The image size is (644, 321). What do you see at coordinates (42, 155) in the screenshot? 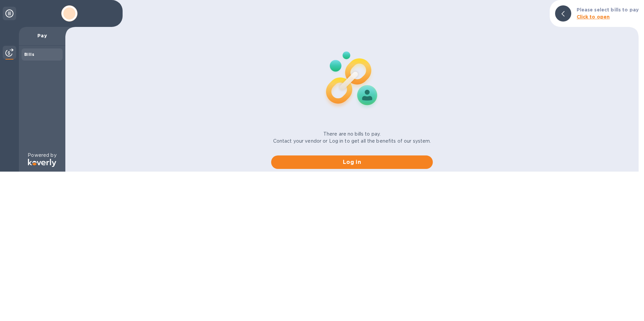
I see `p: Powered by` at bounding box center [42, 155].